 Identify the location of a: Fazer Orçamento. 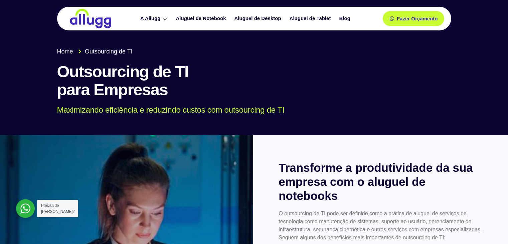
(413, 18).